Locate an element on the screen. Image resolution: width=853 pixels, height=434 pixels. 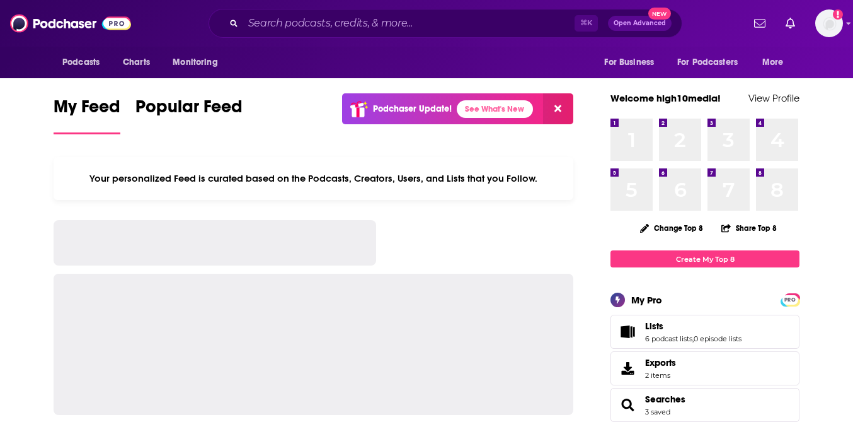
a: View Profile is located at coordinates (774, 98).